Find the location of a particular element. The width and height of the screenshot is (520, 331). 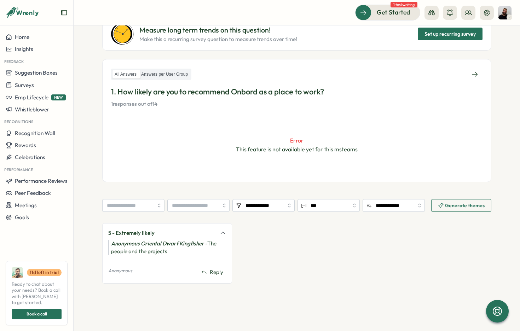

button: Reply is located at coordinates (212, 272).